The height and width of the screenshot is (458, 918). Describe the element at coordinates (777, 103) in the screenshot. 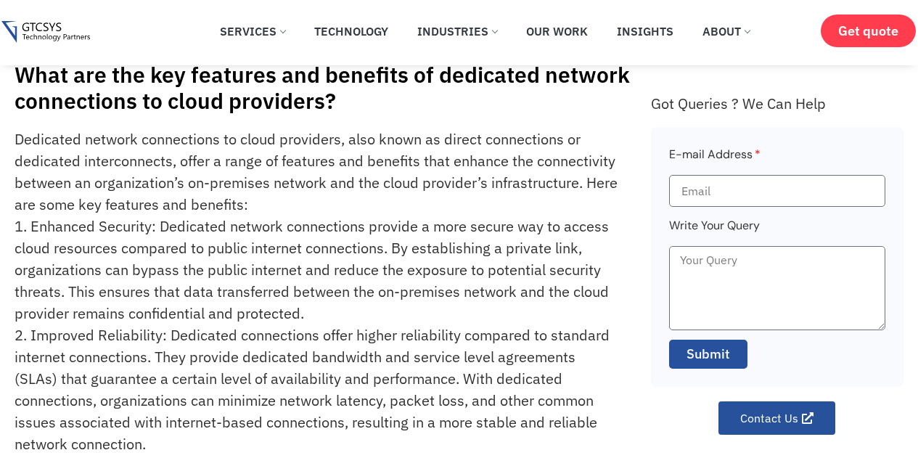

I see `div: Got Queries ? We Can Help` at that location.